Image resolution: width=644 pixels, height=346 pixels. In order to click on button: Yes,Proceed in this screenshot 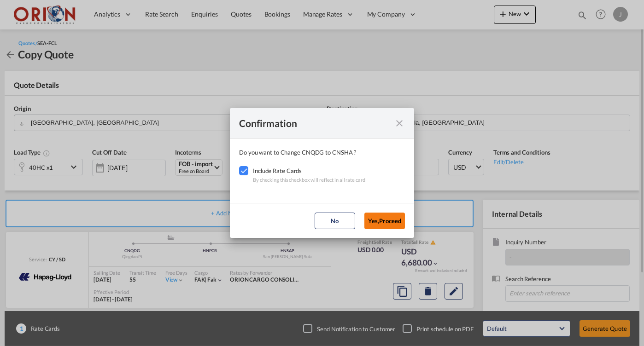, I will do `click(385, 221)`.